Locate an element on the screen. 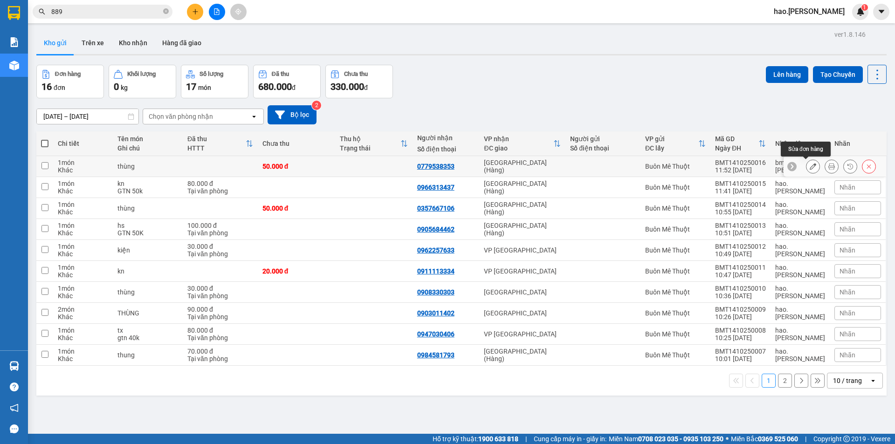  div: ĐC lấy is located at coordinates (672, 148).